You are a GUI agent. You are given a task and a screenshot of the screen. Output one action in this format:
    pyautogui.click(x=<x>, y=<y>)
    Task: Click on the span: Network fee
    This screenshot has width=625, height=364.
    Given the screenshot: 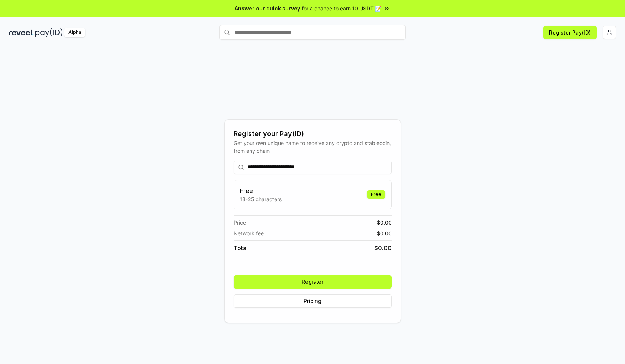 What is the action you would take?
    pyautogui.click(x=248, y=233)
    